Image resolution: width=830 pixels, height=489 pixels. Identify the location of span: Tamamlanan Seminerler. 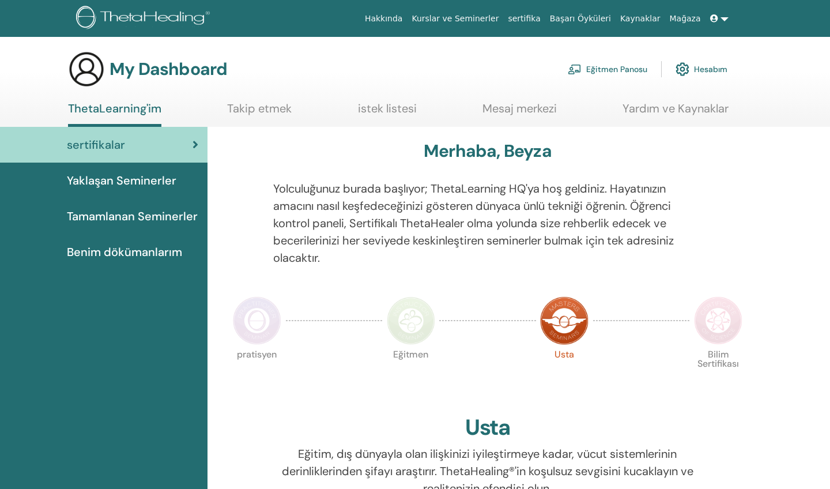
(132, 216).